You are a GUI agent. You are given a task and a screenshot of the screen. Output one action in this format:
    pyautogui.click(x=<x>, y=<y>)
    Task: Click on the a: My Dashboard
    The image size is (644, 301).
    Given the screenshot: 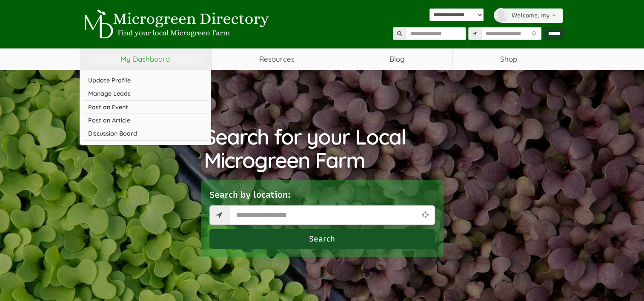 What is the action you would take?
    pyautogui.click(x=145, y=59)
    